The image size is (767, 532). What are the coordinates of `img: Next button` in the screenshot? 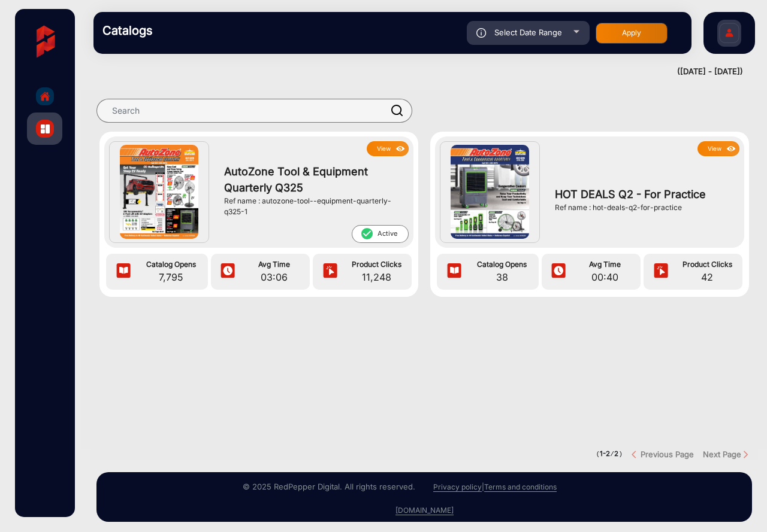 It's located at (745, 455).